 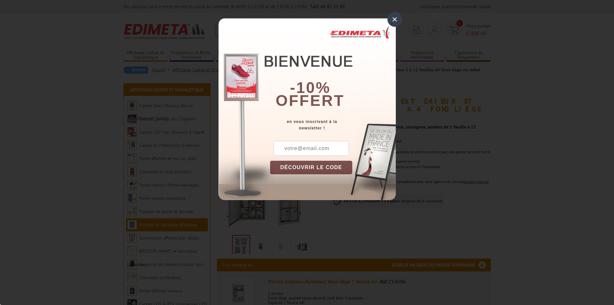 I want to click on b: -10%, so click(x=311, y=87).